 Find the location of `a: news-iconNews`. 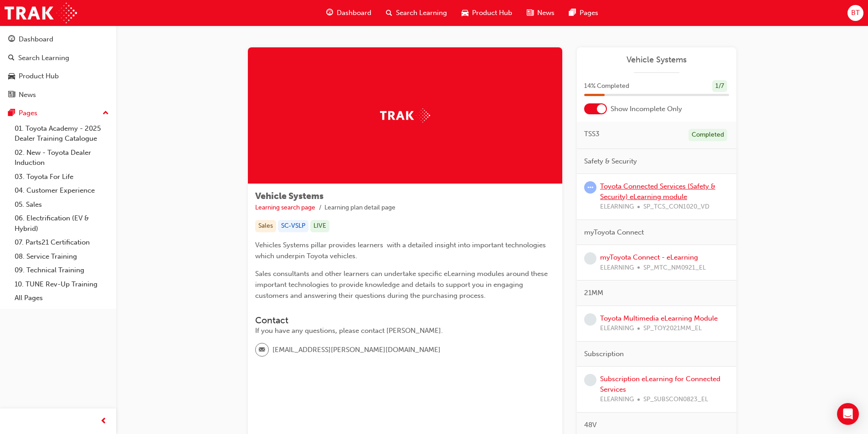

a: news-iconNews is located at coordinates (540, 13).